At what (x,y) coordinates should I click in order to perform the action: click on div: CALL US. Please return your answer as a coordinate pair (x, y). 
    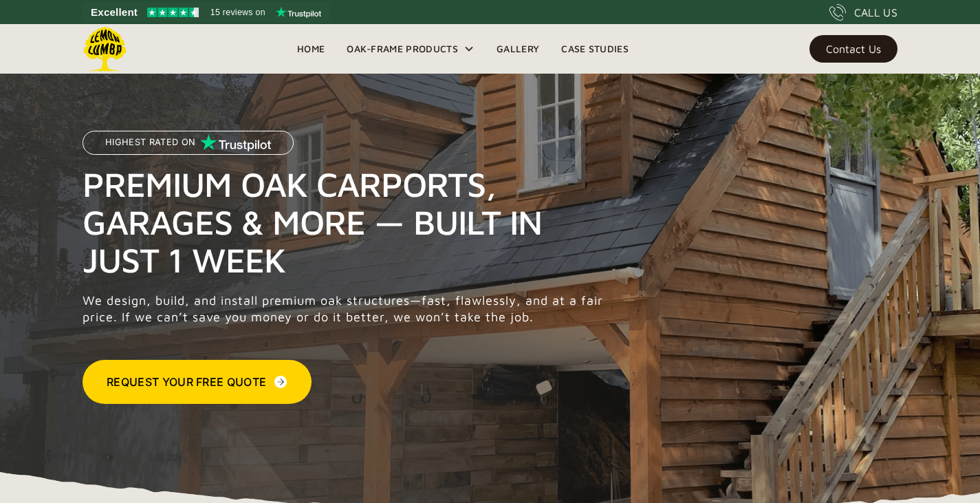
    Looking at the image, I should click on (875, 12).